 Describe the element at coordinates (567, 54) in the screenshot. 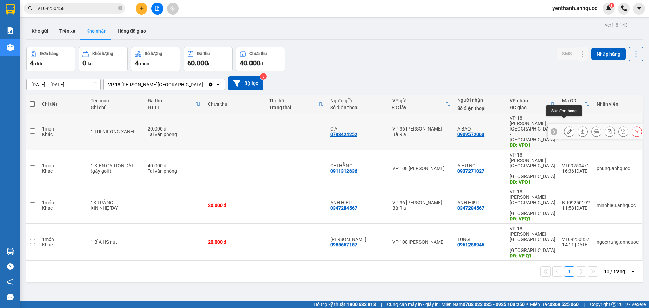

I see `button: SMS` at that location.